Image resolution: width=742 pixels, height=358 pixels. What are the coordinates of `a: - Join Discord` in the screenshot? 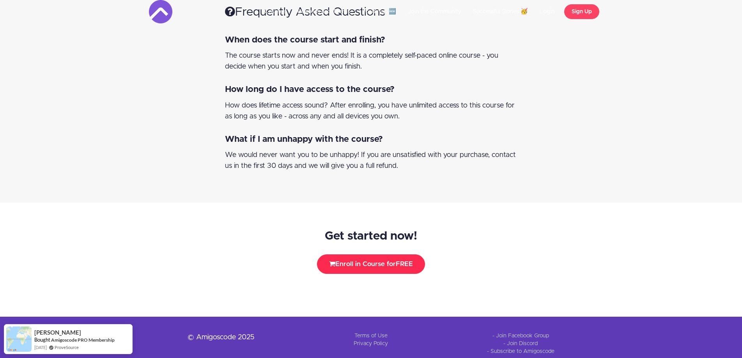 It's located at (521, 344).